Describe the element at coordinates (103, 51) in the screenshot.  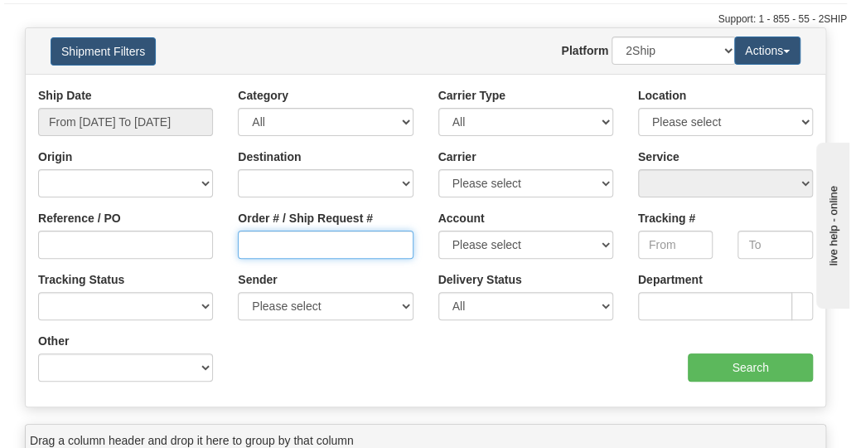
I see `button: Shipment Filters` at that location.